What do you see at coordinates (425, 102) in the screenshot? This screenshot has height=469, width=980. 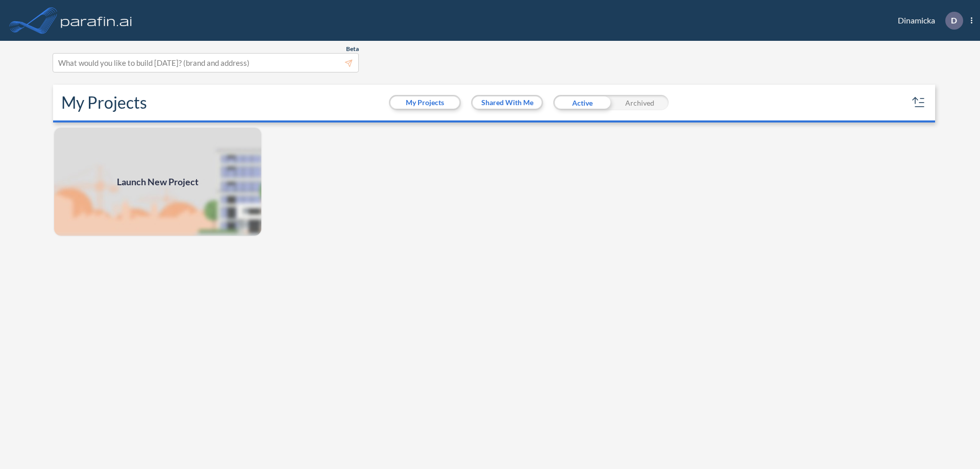 I see `button: My Projects` at bounding box center [425, 102].